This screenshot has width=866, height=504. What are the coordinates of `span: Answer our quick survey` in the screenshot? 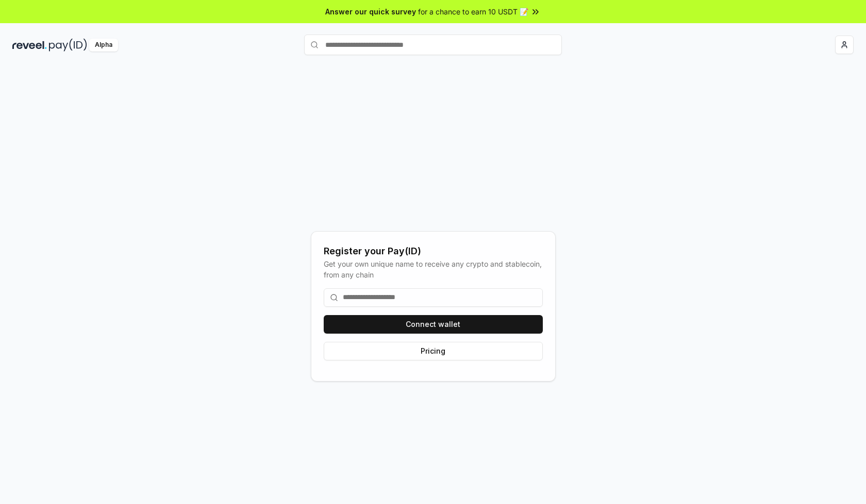 It's located at (371, 11).